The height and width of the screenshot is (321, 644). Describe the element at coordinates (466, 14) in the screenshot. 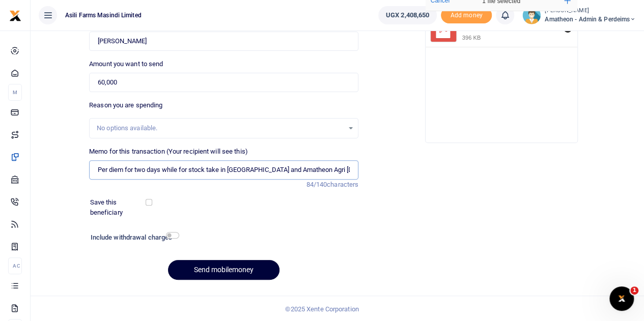

I see `a: Add money` at that location.